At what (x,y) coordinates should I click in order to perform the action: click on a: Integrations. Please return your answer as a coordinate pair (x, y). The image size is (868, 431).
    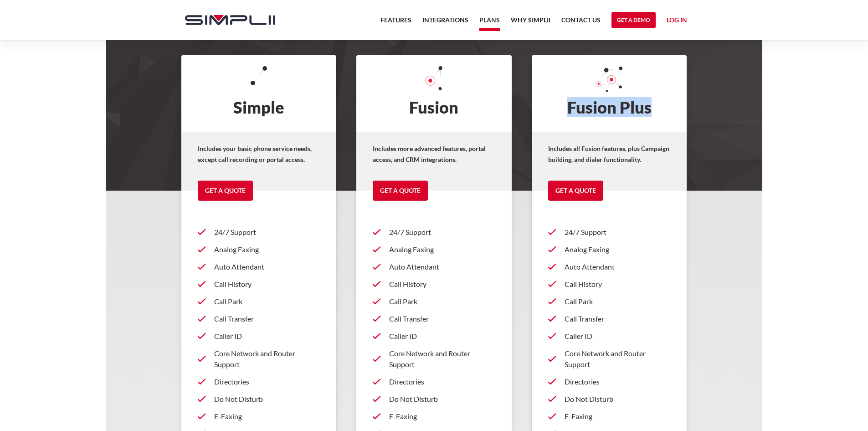
    Looking at the image, I should click on (446, 23).